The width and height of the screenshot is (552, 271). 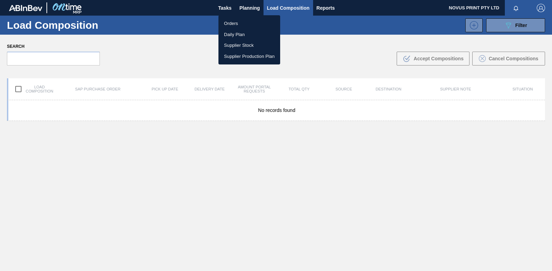 I want to click on a: Supplier Production Plan, so click(x=249, y=56).